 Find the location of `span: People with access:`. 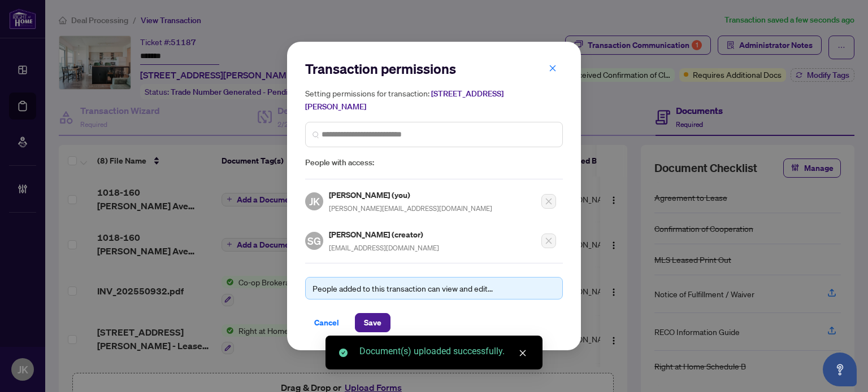

span: People with access: is located at coordinates (434, 163).